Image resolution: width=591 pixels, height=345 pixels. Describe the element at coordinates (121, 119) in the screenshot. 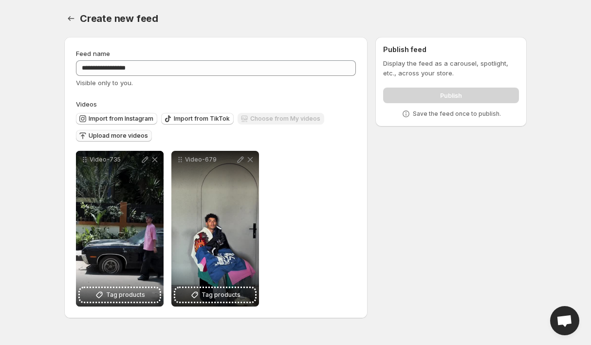

I see `span: Import from Instagram` at that location.